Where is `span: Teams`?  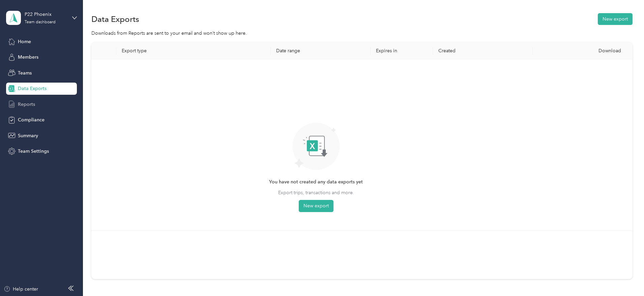 span: Teams is located at coordinates (24, 73).